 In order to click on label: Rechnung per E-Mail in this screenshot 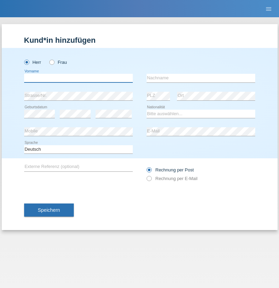, I will do `click(172, 178)`.